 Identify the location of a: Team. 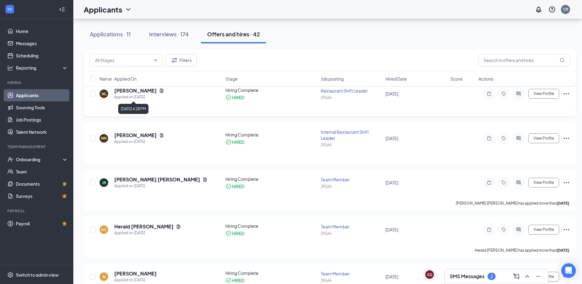
(42, 172).